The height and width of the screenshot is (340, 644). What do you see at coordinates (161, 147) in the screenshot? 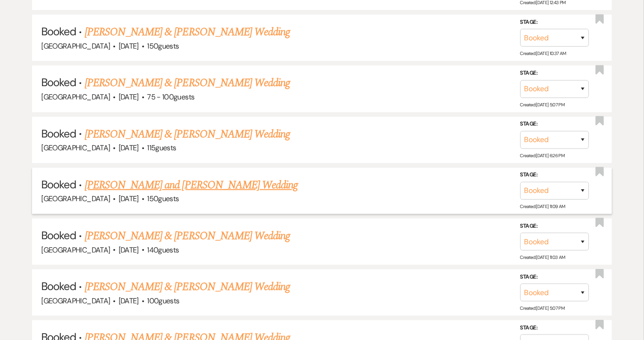
I see `span: 115 guests` at bounding box center [161, 147].